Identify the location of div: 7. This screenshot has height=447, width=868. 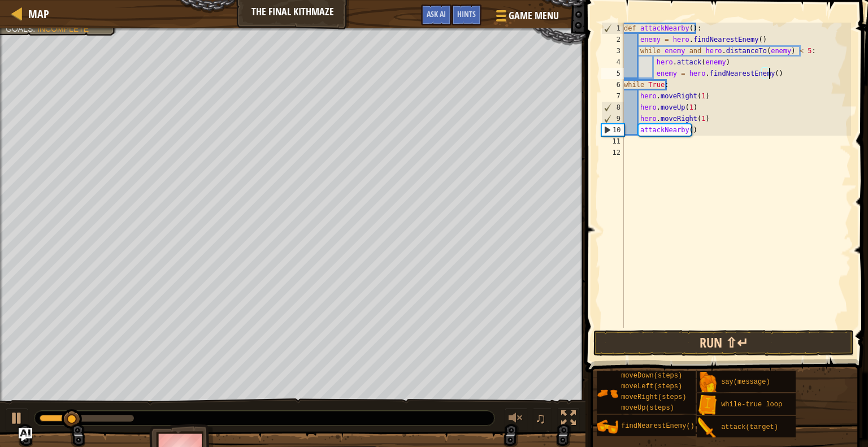
(612, 96).